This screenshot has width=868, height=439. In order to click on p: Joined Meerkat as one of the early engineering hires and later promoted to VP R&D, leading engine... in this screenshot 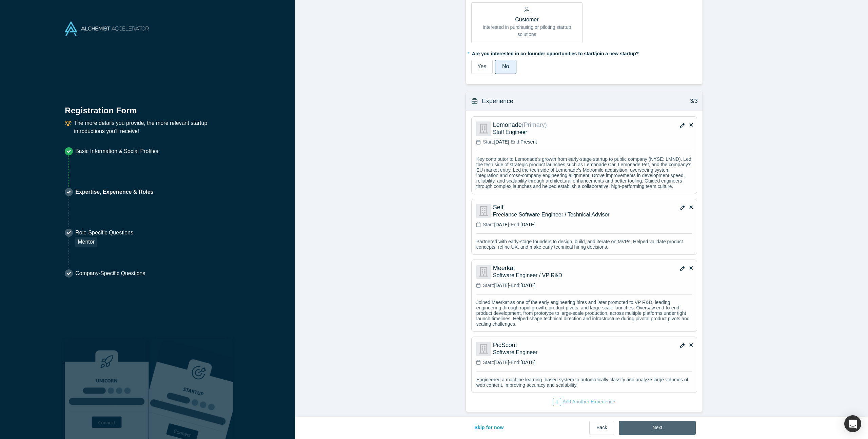, I will do `click(584, 313)`.